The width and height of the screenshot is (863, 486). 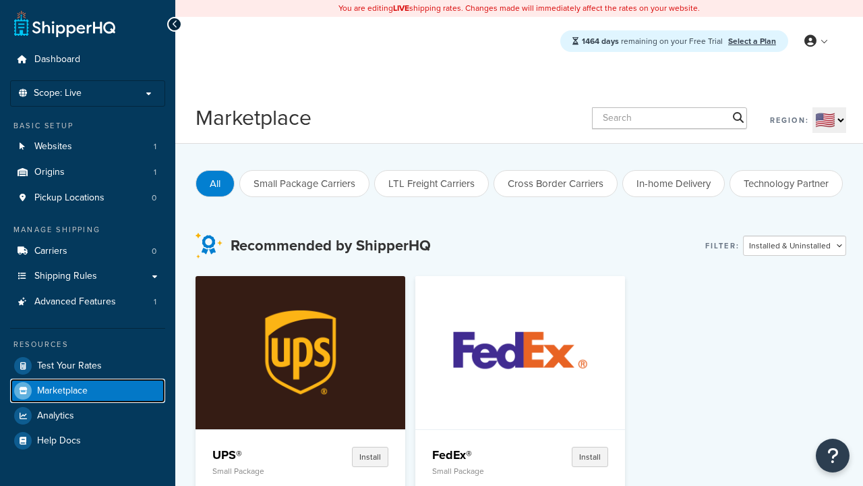 I want to click on li: Pickup Locations, so click(x=88, y=198).